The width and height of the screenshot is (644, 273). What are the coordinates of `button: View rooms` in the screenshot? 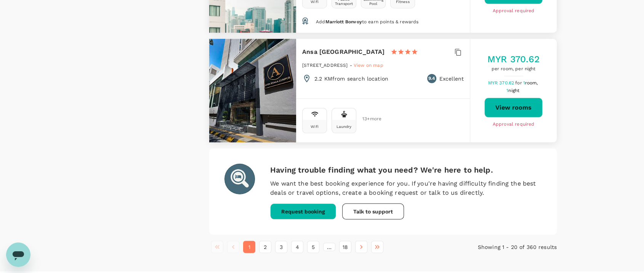 It's located at (514, 108).